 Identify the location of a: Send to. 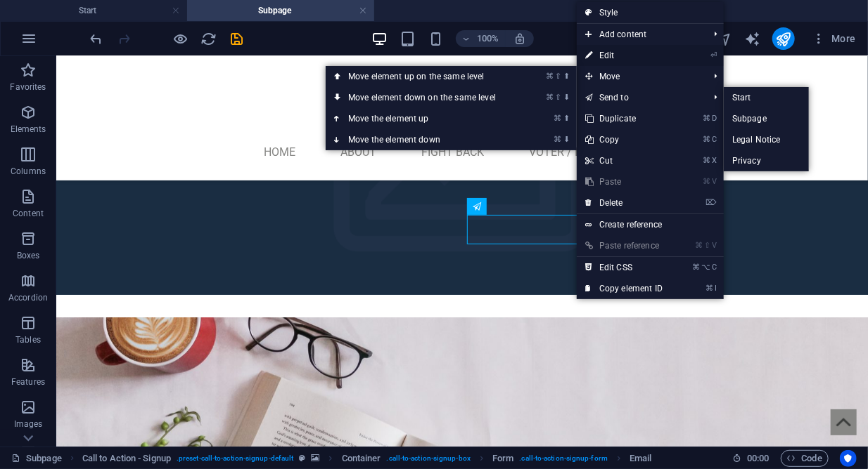
(639, 98).